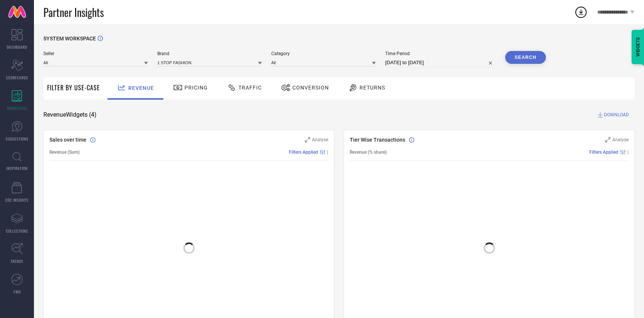 The image size is (644, 318). I want to click on div: Open download list, so click(581, 12).